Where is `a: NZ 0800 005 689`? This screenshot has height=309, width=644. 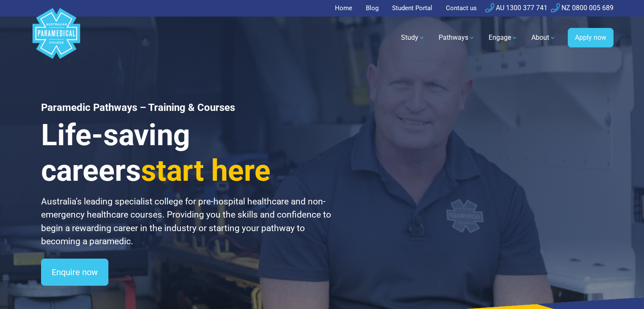 a: NZ 0800 005 689 is located at coordinates (582, 8).